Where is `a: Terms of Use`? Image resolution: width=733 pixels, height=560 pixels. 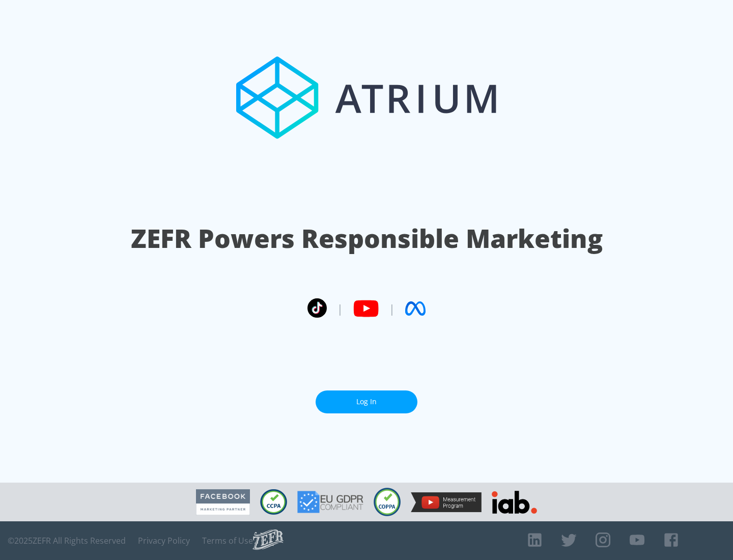
a: Terms of Use is located at coordinates (228, 541).